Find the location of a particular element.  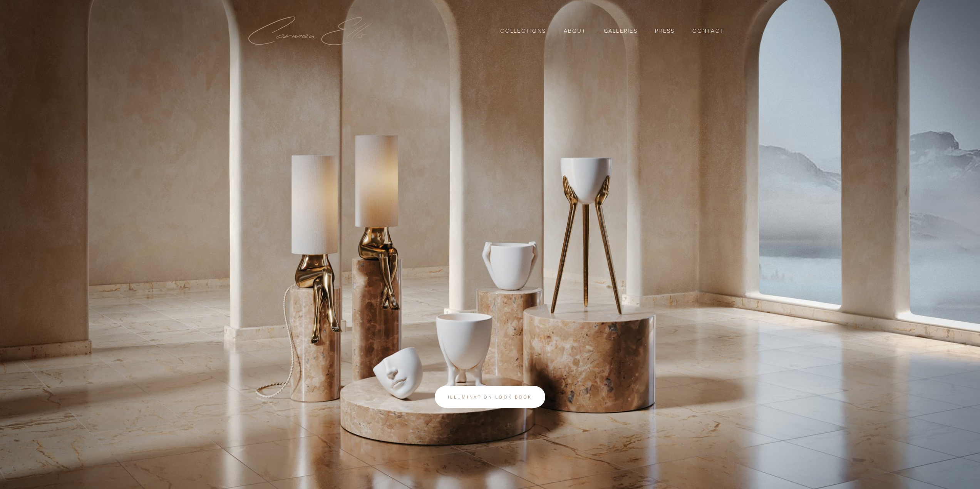

a: Press is located at coordinates (665, 31).